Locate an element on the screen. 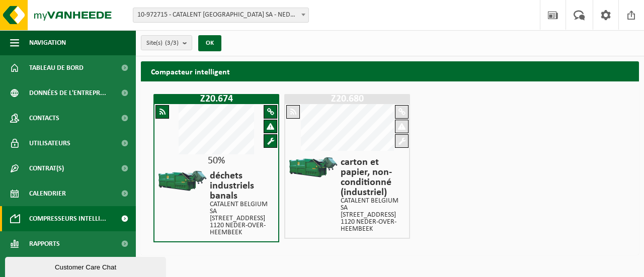 The image size is (644, 277). span: Rapports is located at coordinates (45, 244).